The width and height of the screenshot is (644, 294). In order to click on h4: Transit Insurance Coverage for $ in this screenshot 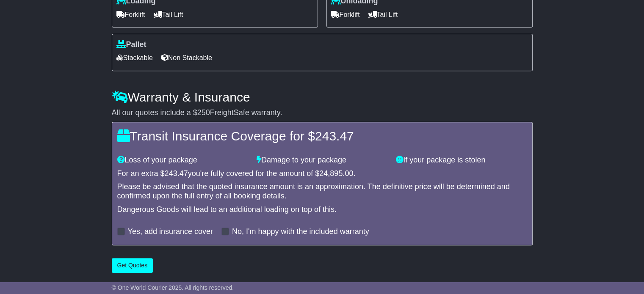, I will do `click(322, 136)`.